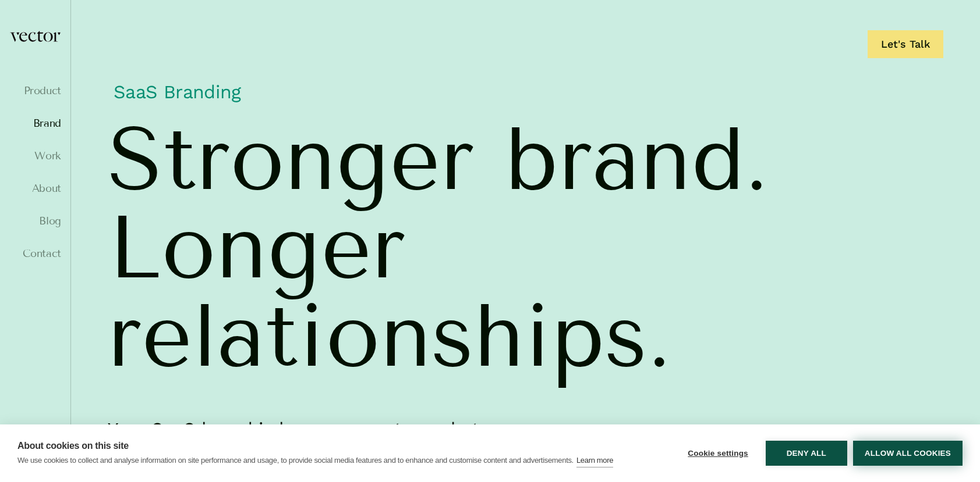 The height and width of the screenshot is (482, 980). Describe the element at coordinates (35, 254) in the screenshot. I see `a: Contact` at that location.